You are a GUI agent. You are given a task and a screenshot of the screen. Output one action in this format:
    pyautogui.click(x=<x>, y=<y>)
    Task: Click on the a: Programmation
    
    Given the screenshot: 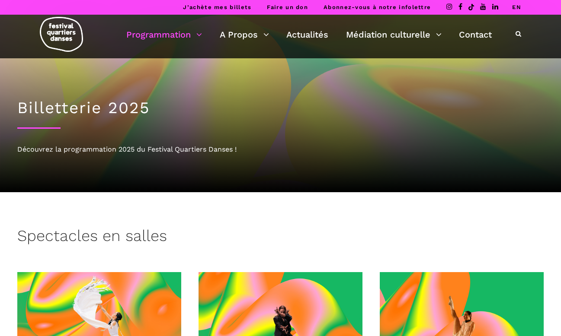 What is the action you would take?
    pyautogui.click(x=164, y=35)
    